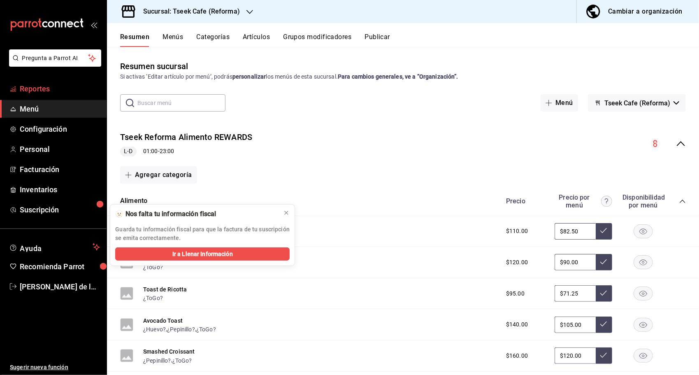  What do you see at coordinates (169, 351) in the screenshot?
I see `button: Smashed Croissant` at bounding box center [169, 351].